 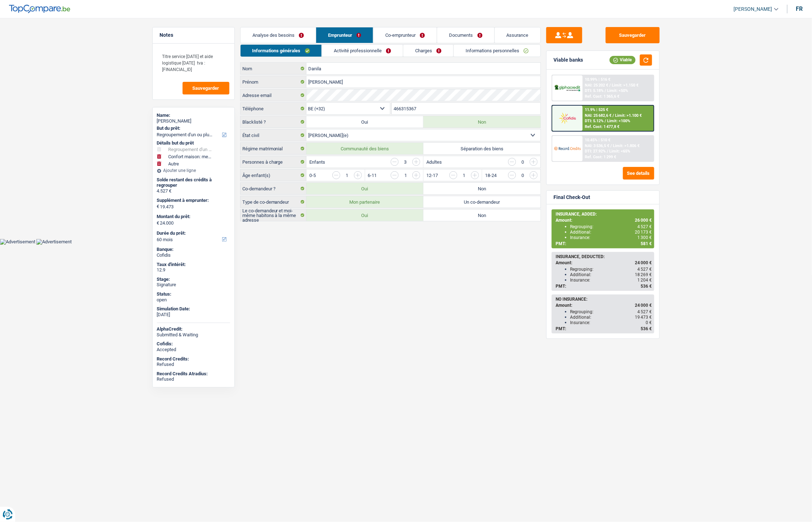 What do you see at coordinates (604, 257) in the screenshot?
I see `div: INSURANCE, DEDUCTED:` at bounding box center [604, 257].